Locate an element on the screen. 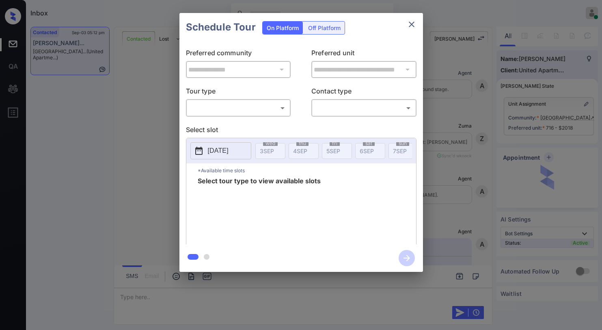 Image resolution: width=602 pixels, height=330 pixels. p: Tour type is located at coordinates (238, 93).